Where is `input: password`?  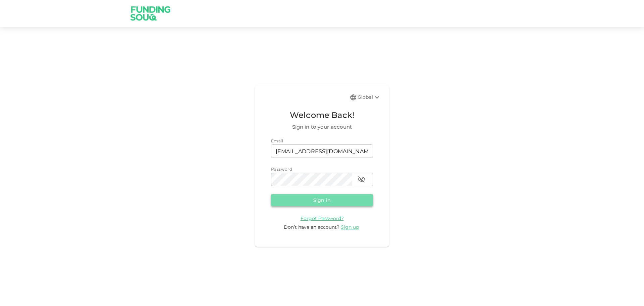
input: password is located at coordinates (311, 179).